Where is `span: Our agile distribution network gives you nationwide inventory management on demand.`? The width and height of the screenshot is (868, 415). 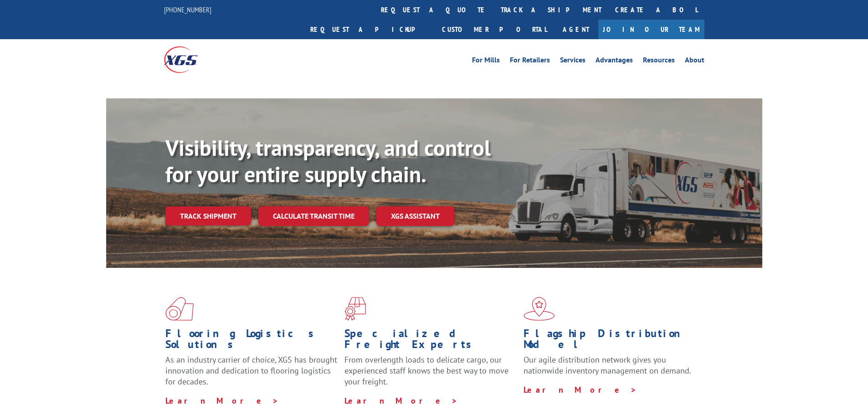 span: Our agile distribution network gives you nationwide inventory management on demand. is located at coordinates (607, 365).